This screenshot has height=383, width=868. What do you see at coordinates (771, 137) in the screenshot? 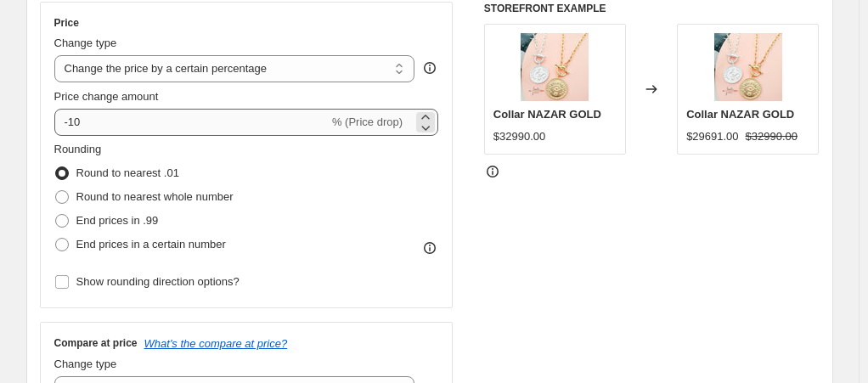
I see `strike: $32990.00` at bounding box center [771, 137].